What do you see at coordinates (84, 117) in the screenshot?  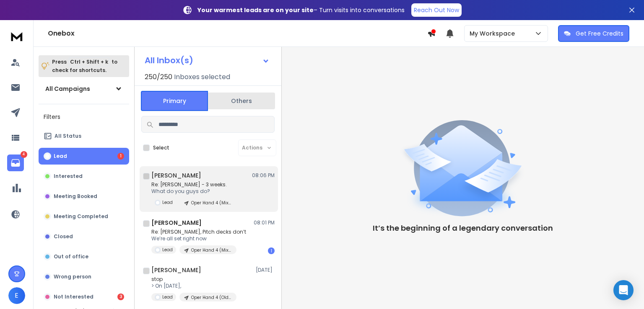 I see `h3: Filters` at bounding box center [84, 117].